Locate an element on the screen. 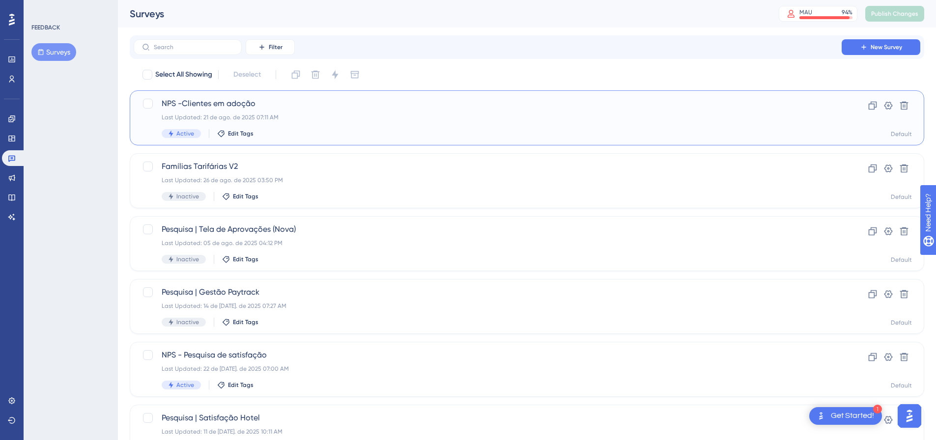 Image resolution: width=936 pixels, height=440 pixels. button: Surveys is located at coordinates (54, 52).